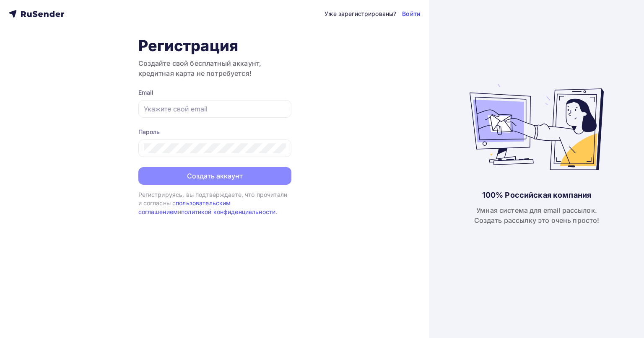 Image resolution: width=644 pixels, height=338 pixels. What do you see at coordinates (215, 203) in the screenshot?
I see `div: Регистрируясь, вы подтверждаете, что прочитали и согласны с и .` at bounding box center [215, 203].